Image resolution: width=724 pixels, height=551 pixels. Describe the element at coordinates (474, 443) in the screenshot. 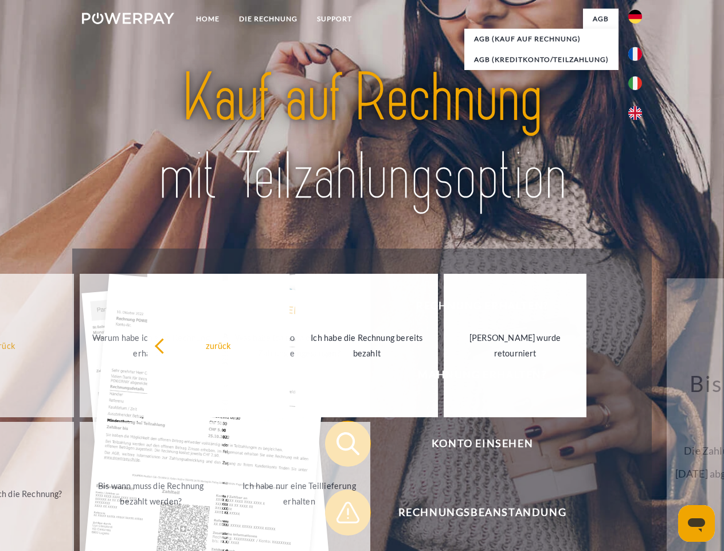

I see `a: Konto einsehen` at that location.